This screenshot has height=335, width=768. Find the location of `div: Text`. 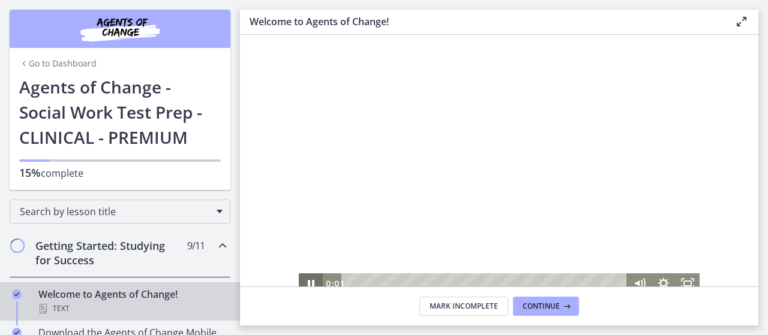

div: Text is located at coordinates (132, 309).